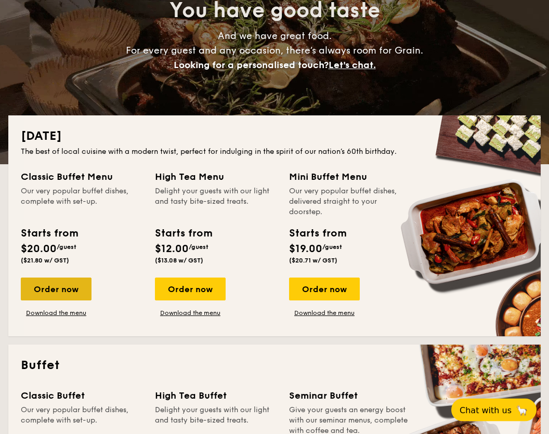  What do you see at coordinates (274, 51) in the screenshot?
I see `span: And we have great food. For every guest and any occasion, there’s always room for Grain.` at bounding box center [274, 51].